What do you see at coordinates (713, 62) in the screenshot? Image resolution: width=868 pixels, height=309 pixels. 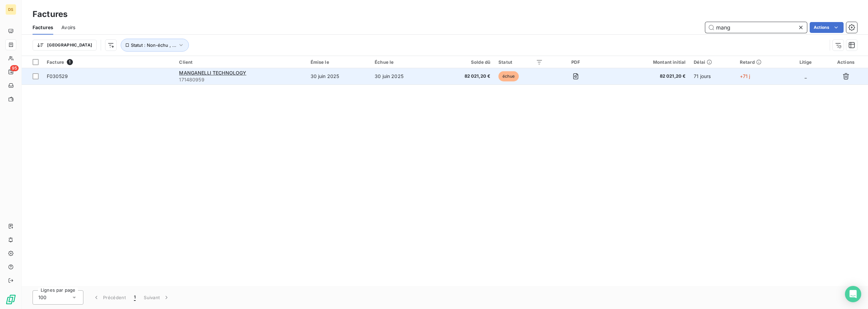 I see `div: Délai` at bounding box center [713, 62].